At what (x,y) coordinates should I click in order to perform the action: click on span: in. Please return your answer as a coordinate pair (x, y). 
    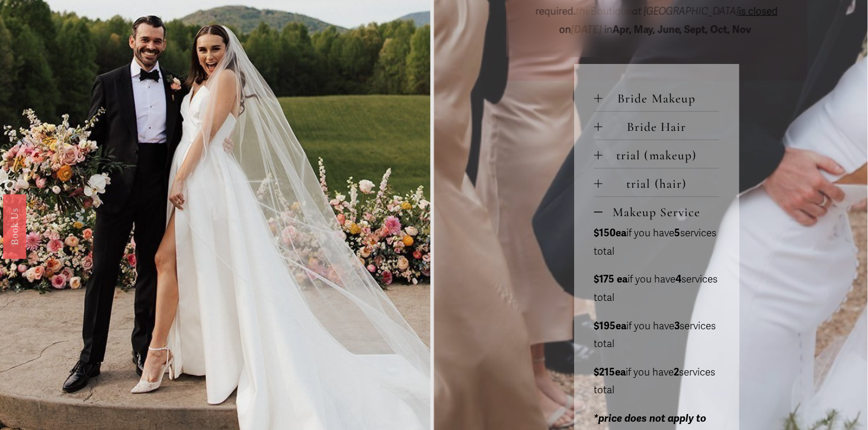
    Looking at the image, I should click on (678, 29).